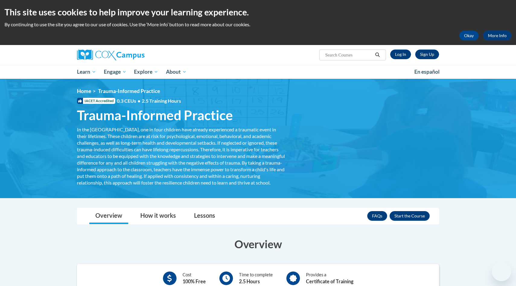  What do you see at coordinates (249, 281) in the screenshot?
I see `b: 2.5 Hours` at bounding box center [249, 281].